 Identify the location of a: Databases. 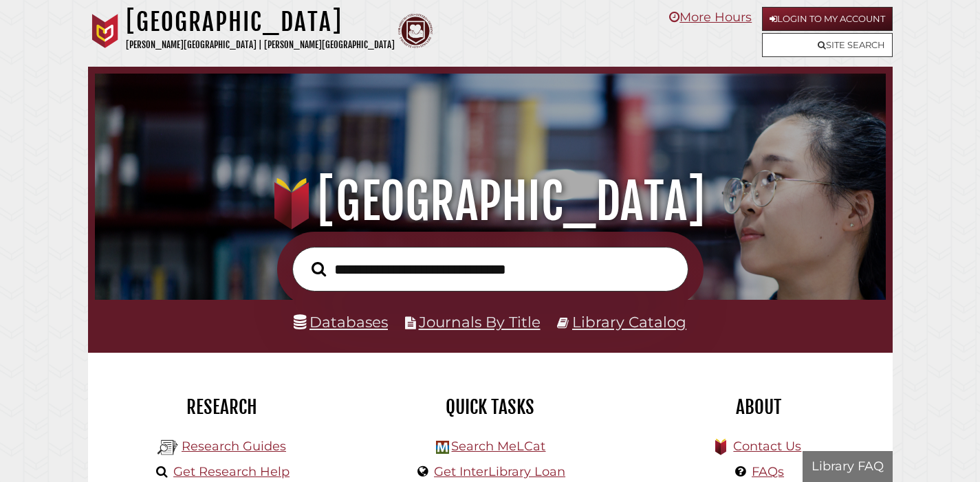
(340, 321).